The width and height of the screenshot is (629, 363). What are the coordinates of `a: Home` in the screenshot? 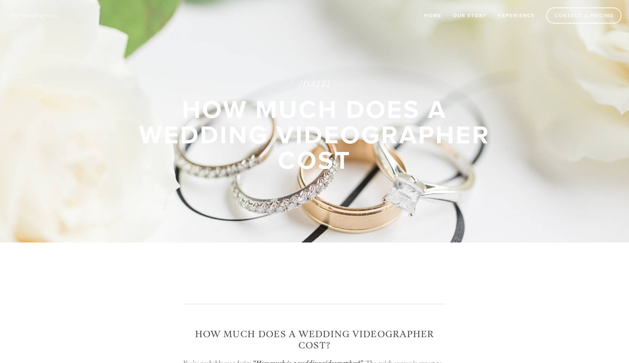 It's located at (433, 15).